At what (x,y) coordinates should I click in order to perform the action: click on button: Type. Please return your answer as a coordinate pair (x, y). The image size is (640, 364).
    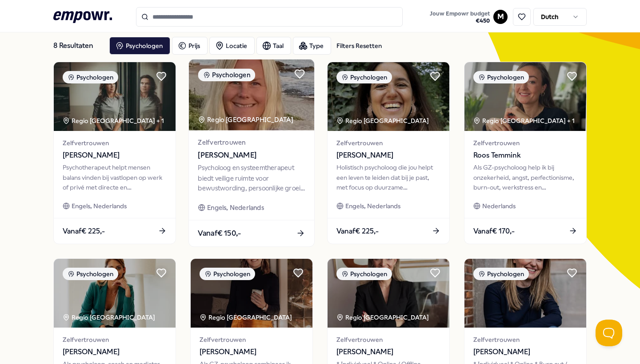
    Looking at the image, I should click on (312, 46).